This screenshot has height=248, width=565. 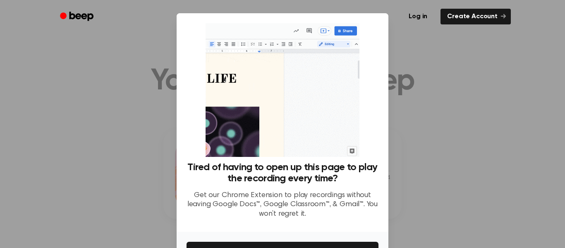 I want to click on a: Beep, so click(x=77, y=17).